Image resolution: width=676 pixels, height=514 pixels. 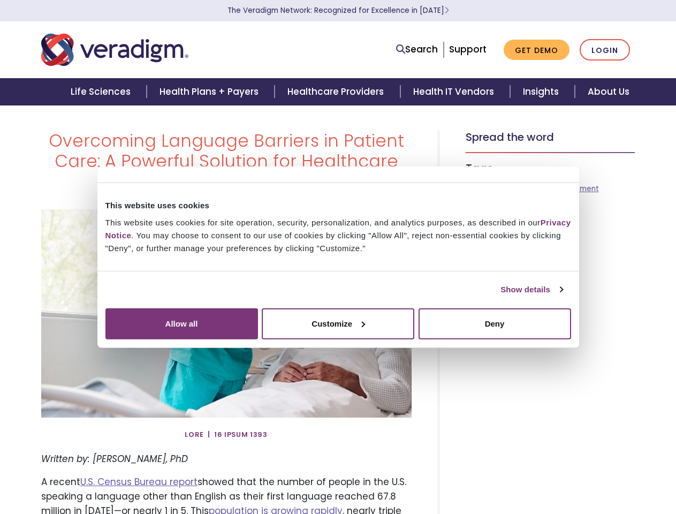 I want to click on h5: Tags, so click(x=550, y=168).